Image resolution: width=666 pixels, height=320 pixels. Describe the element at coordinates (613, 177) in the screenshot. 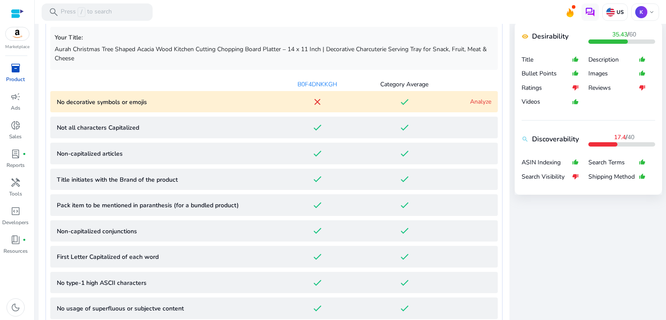

I see `p: Shipping Method` at that location.